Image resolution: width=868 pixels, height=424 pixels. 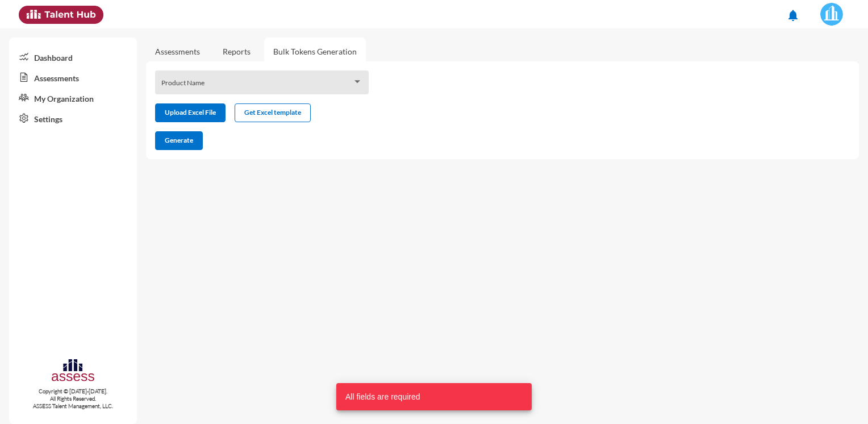 I want to click on a: My Organization, so click(x=73, y=98).